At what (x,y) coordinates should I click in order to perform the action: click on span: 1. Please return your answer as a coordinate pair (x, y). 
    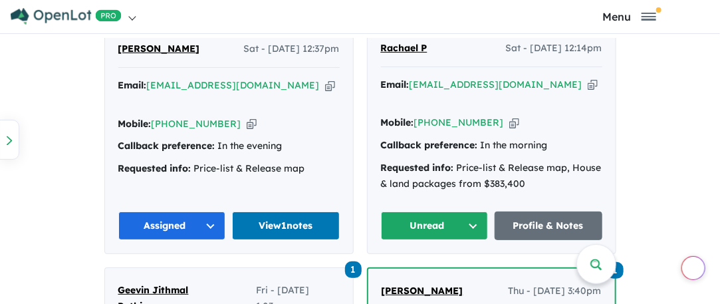
    Looking at the image, I should click on (353, 269).